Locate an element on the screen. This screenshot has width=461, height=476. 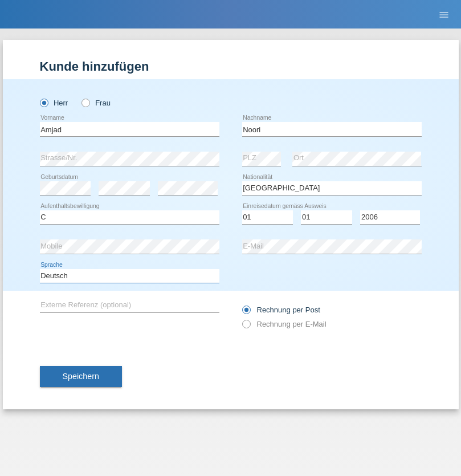
span: Speichern is located at coordinates (81, 377).